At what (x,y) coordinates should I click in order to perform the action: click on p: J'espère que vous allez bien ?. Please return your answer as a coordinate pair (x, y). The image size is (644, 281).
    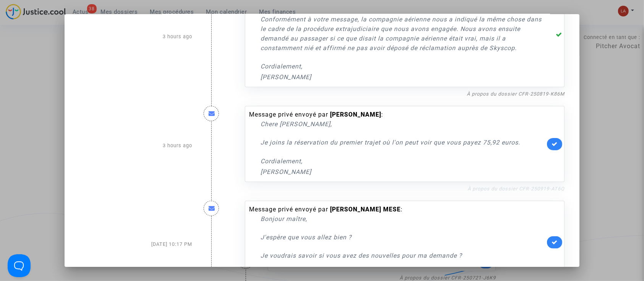
    Looking at the image, I should click on (403, 237).